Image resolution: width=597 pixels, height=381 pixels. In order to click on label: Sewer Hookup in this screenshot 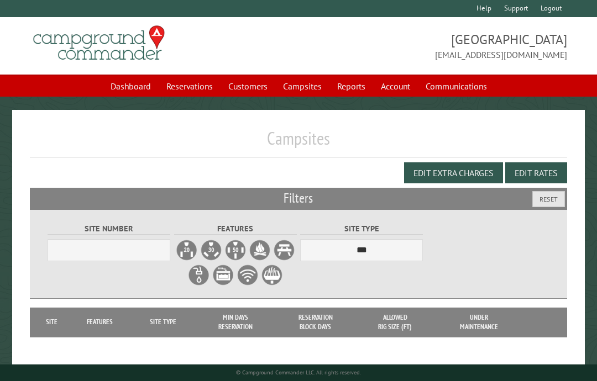, I will do `click(223, 275)`.